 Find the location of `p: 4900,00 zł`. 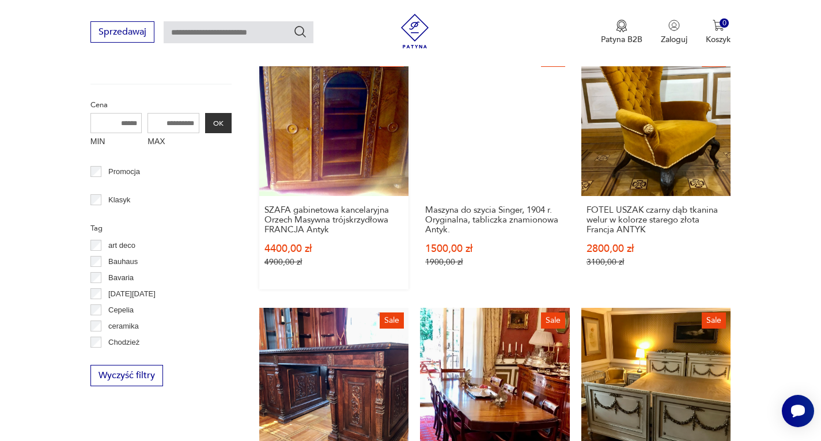

p: 4900,00 zł is located at coordinates (334, 262).